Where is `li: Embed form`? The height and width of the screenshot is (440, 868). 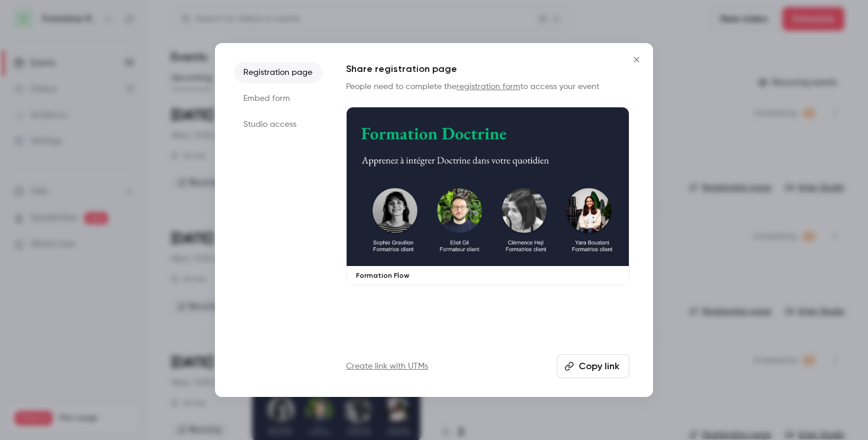 li: Embed form is located at coordinates (278, 99).